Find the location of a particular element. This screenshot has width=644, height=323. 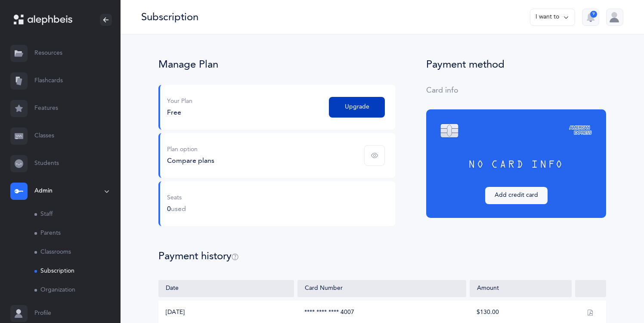

div: Plan option is located at coordinates (190, 150).